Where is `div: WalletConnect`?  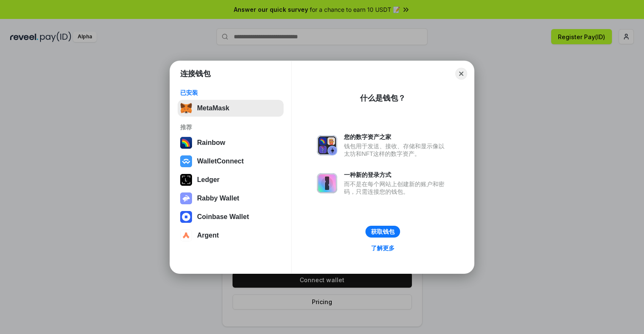 div: WalletConnect is located at coordinates (220, 161).